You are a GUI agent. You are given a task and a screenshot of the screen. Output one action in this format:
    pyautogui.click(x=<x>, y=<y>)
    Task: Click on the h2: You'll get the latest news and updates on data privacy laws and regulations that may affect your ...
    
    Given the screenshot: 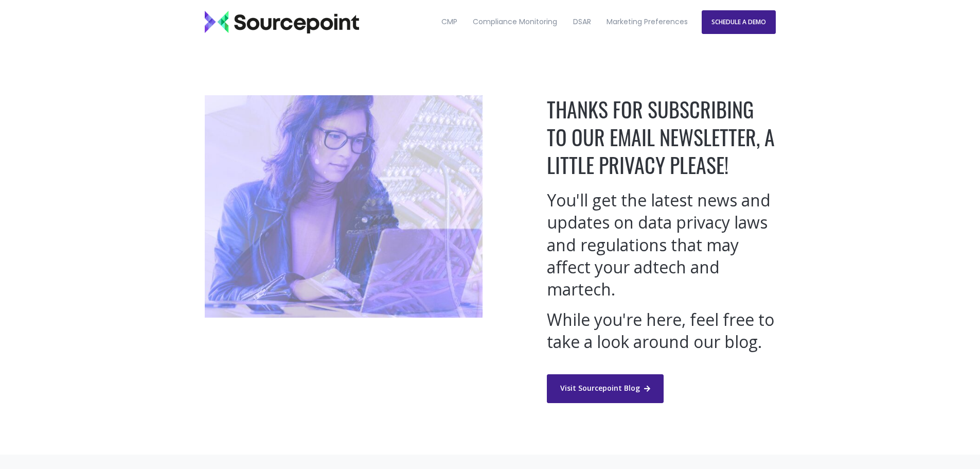 What is the action you would take?
    pyautogui.click(x=661, y=244)
    